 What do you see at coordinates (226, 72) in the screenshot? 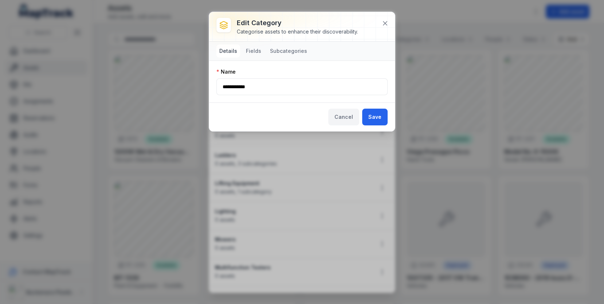
I see `label: Name` at bounding box center [226, 72].